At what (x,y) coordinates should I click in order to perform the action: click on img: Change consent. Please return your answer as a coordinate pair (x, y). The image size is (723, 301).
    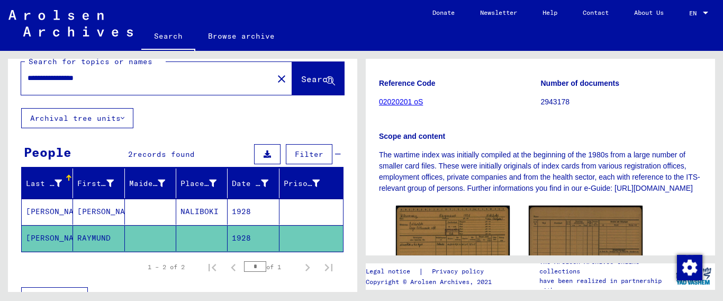
    Looking at the image, I should click on (689, 267).